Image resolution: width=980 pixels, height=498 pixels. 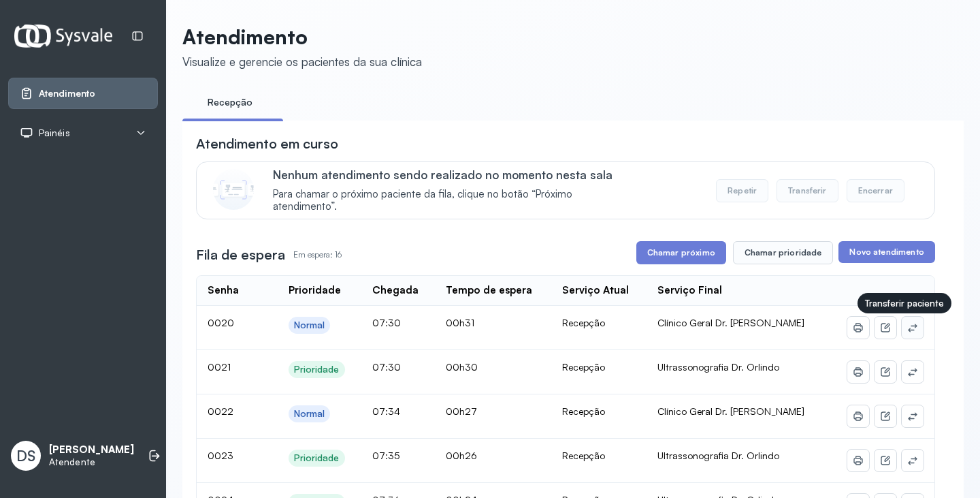 What do you see at coordinates (267, 144) in the screenshot?
I see `h3: Atendimento em curso` at bounding box center [267, 144].